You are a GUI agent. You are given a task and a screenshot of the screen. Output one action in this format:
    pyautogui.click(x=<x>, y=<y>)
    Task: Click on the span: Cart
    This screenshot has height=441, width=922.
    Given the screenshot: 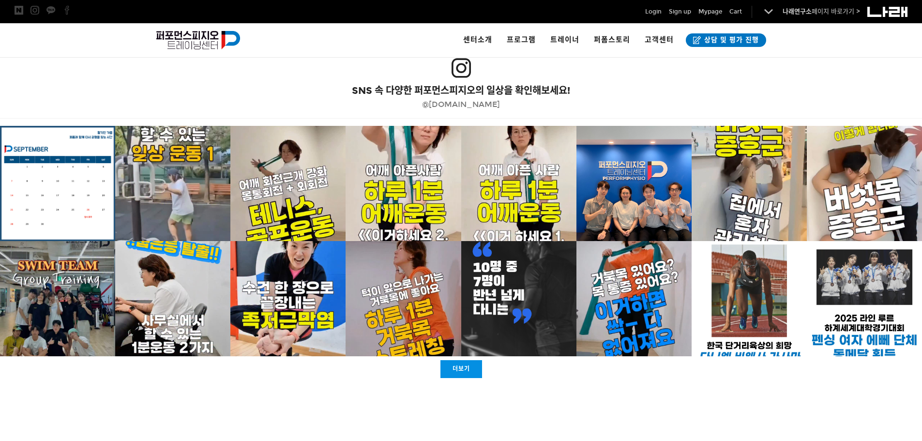 What is the action you would take?
    pyautogui.click(x=736, y=12)
    